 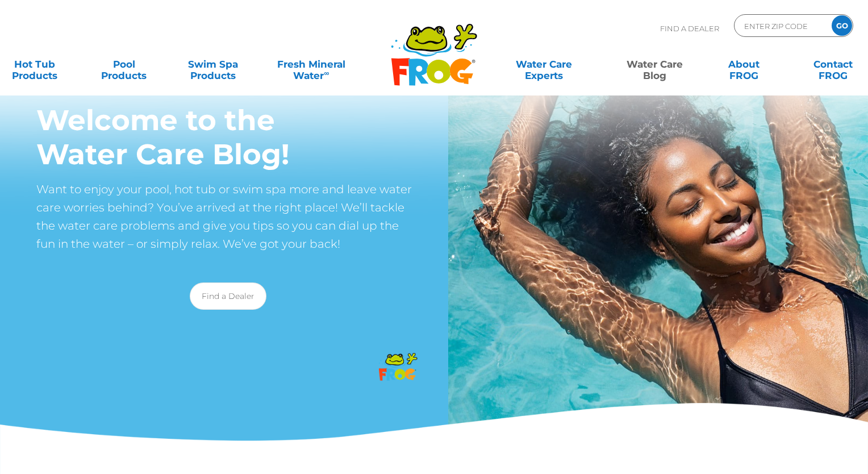 What do you see at coordinates (213, 64) in the screenshot?
I see `a: Swim SpaProducts` at bounding box center [213, 64].